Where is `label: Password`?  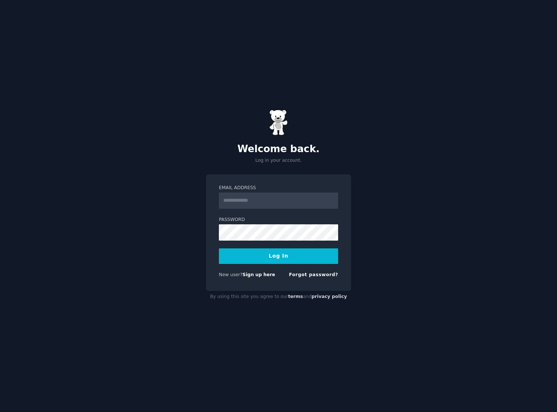 label: Password is located at coordinates (278, 220).